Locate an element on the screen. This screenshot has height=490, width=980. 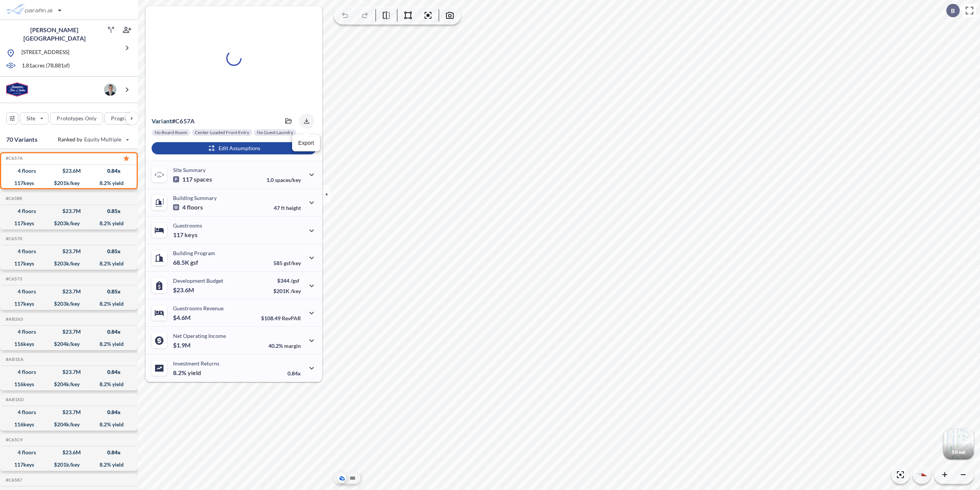
button: Site is located at coordinates (34, 118).